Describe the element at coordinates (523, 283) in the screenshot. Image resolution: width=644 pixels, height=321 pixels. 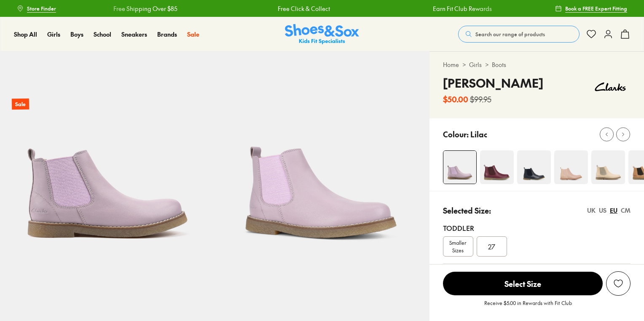
I see `button: Select Size` at that location.